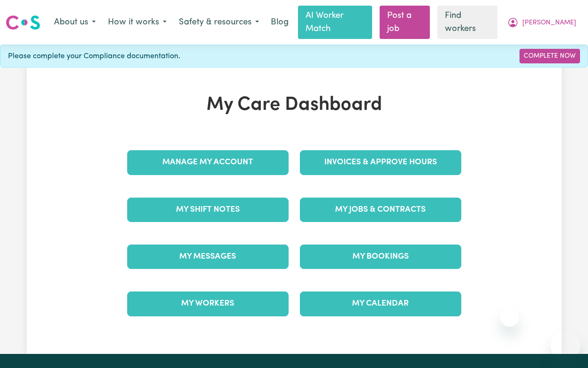  What do you see at coordinates (404, 22) in the screenshot?
I see `a: Post a job` at bounding box center [404, 22].